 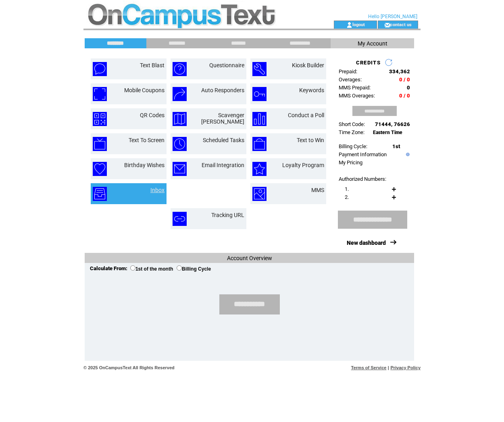 I want to click on a: Tracking URL, so click(x=228, y=215).